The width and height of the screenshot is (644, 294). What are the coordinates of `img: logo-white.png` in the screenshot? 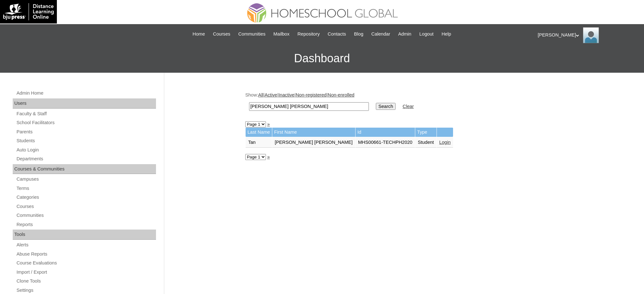 It's located at (29, 12).